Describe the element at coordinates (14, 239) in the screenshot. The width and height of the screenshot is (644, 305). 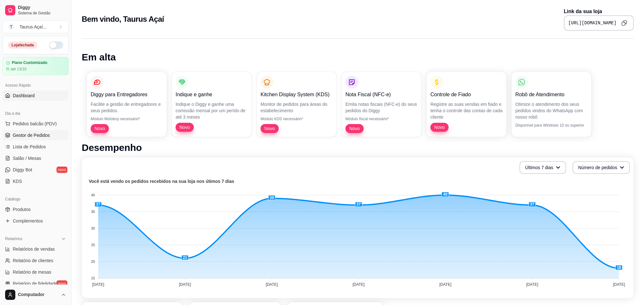
I see `span: Relatórios` at that location.